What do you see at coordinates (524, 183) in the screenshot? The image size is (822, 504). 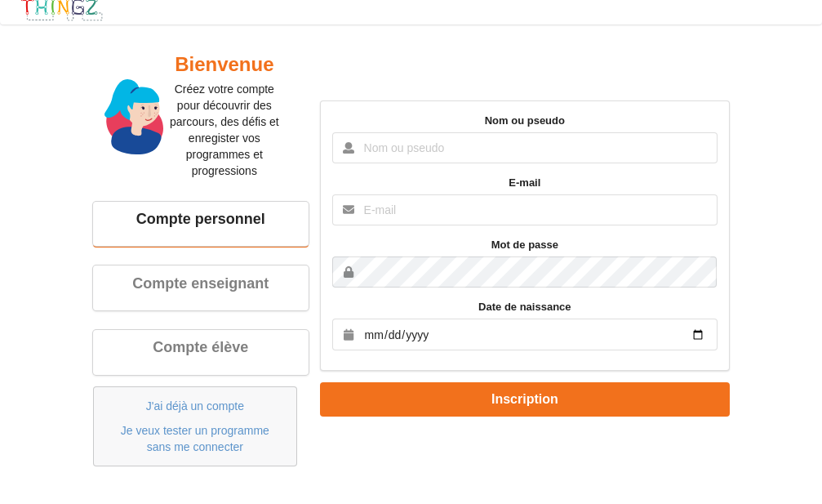 I see `label: E-mail` at bounding box center [524, 183].